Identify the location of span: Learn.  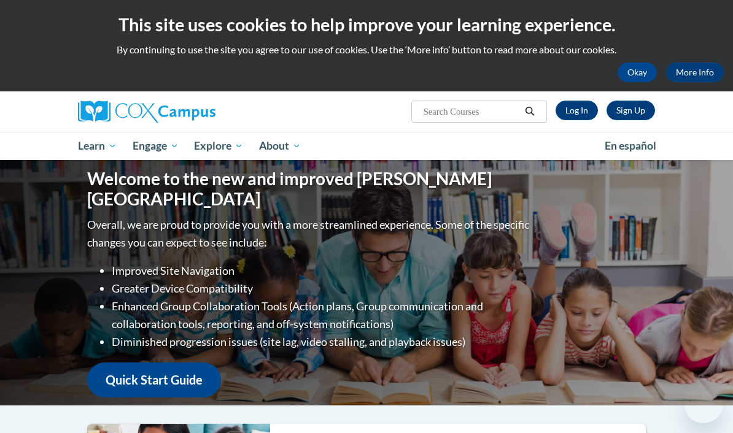
(97, 146).